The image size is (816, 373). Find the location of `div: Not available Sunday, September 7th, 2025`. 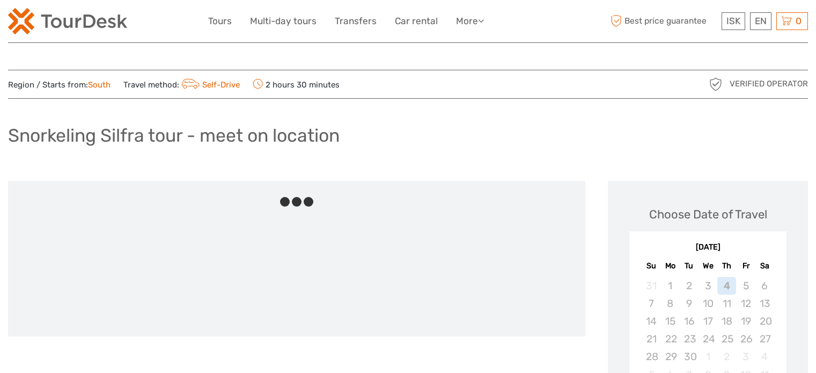

div: Not available Sunday, September 7th, 2025 is located at coordinates (651, 303).